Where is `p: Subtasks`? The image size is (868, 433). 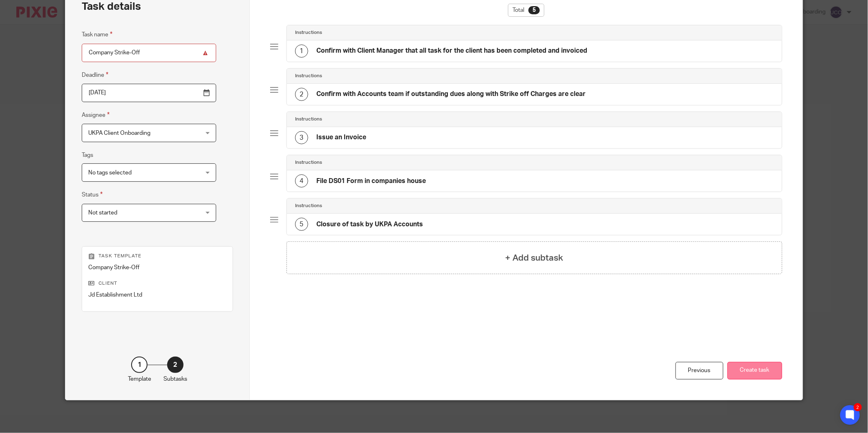 p: Subtasks is located at coordinates (175, 379).